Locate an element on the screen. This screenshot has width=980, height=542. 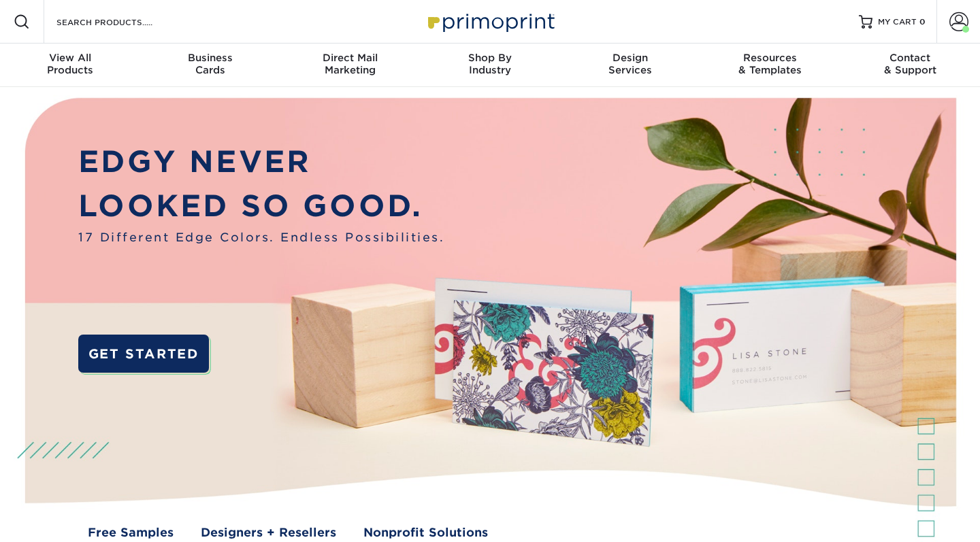
div: Industry is located at coordinates (490, 64).